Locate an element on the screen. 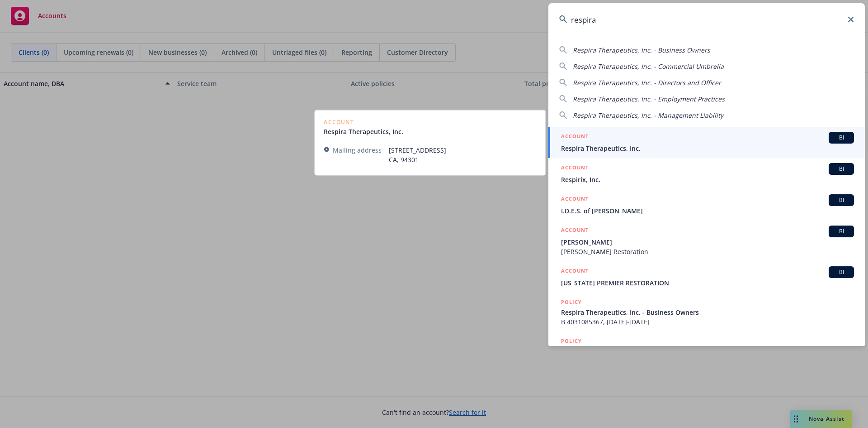 This screenshot has height=428, width=868. span: Respira Therapeutics, Inc. - Directors and Officer is located at coordinates (647, 82).